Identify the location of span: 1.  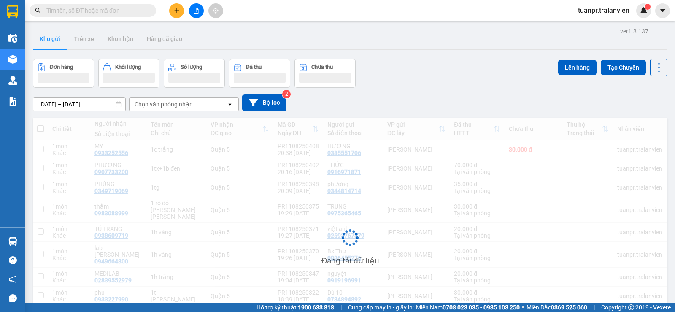
(647, 7).